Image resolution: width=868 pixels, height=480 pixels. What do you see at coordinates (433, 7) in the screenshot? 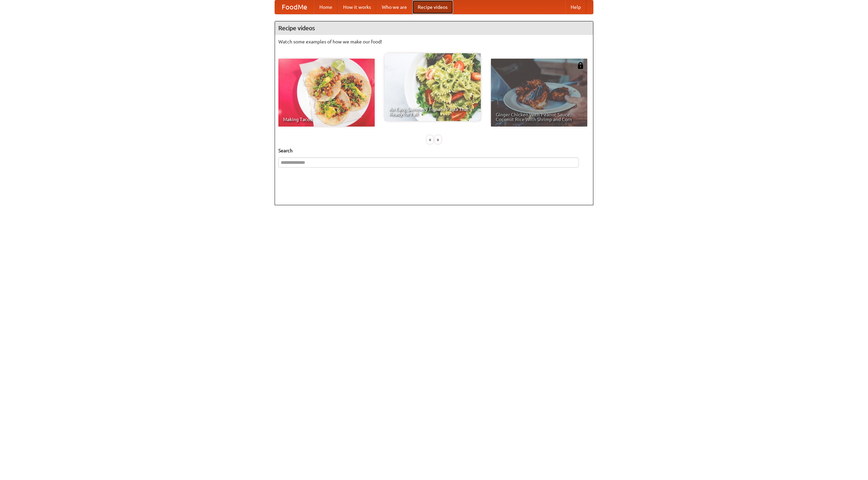
I see `a: Recipe videos` at bounding box center [433, 7].